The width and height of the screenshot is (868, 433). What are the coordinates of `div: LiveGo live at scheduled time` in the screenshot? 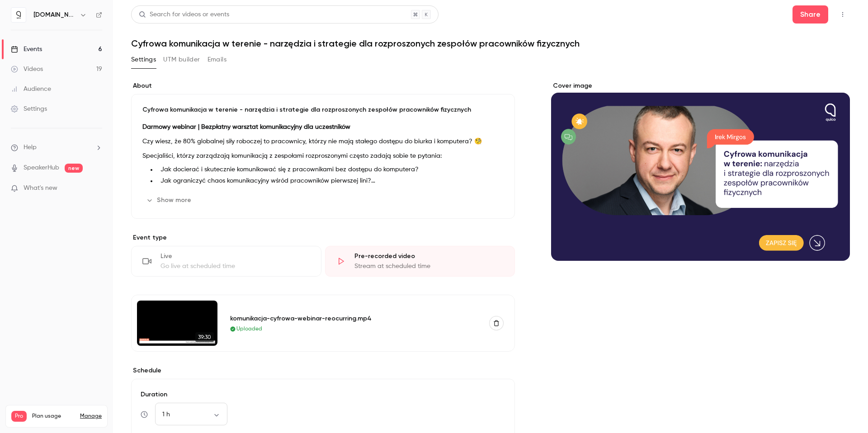 It's located at (226, 262).